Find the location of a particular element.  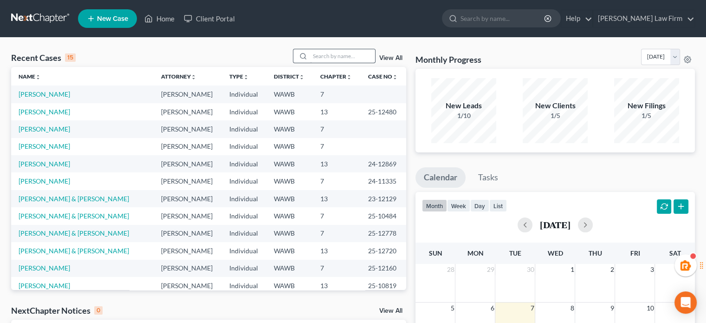

button: day is located at coordinates (480, 205).